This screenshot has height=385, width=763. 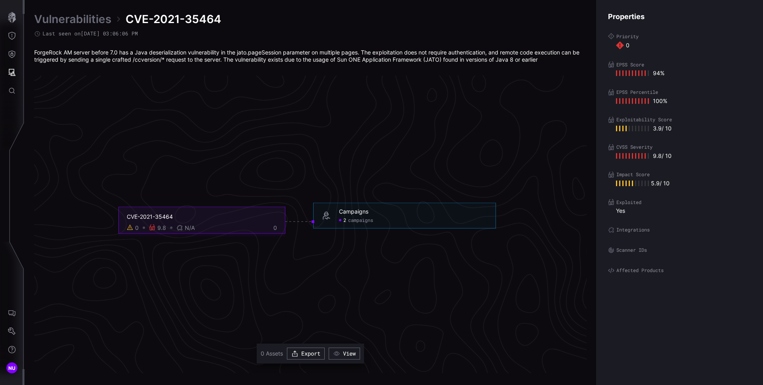 I want to click on div: 5.9 / 10, so click(x=684, y=183).